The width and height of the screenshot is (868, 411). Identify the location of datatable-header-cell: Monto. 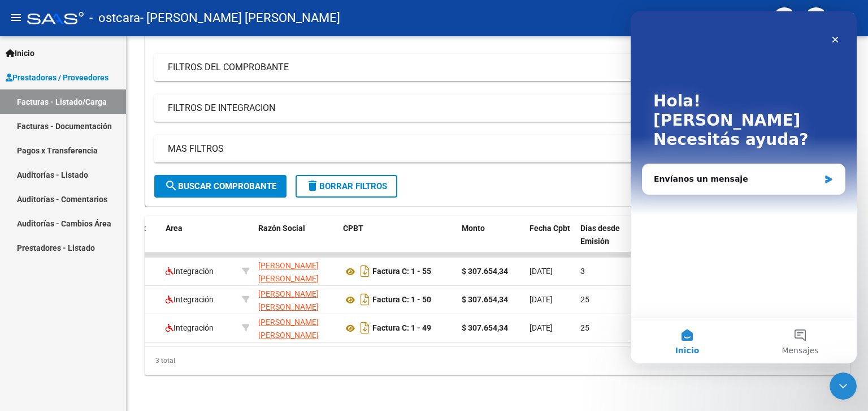
(491, 241).